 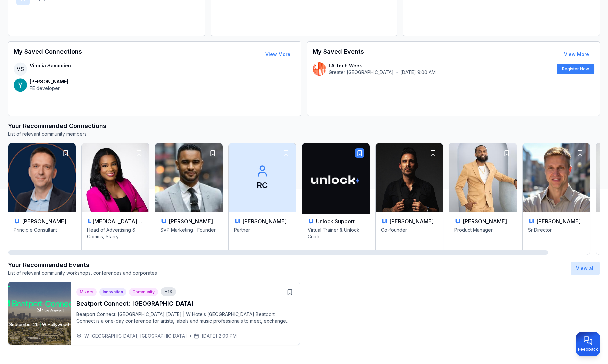 What do you see at coordinates (188, 178) in the screenshot?
I see `img: Alex Montas` at bounding box center [188, 178].